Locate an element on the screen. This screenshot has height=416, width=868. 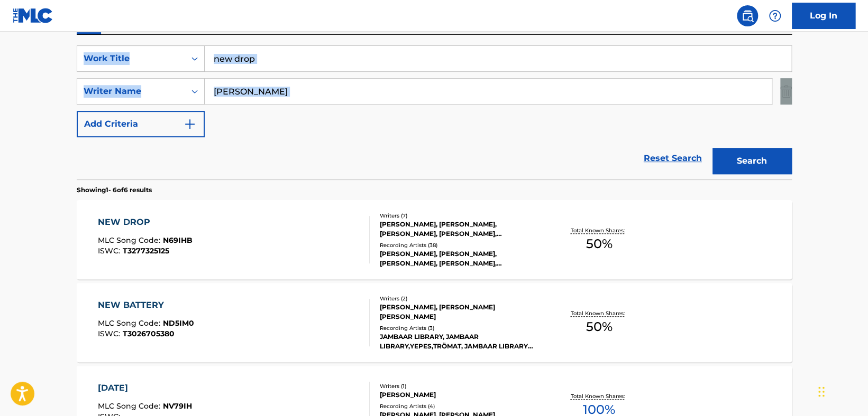
div: Writers ( 1 ) is located at coordinates (460, 386).